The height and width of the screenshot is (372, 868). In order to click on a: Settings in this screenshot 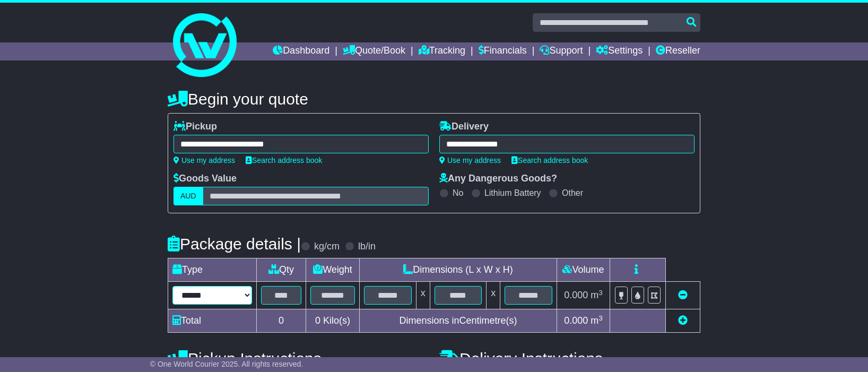, I will do `click(619, 52)`.